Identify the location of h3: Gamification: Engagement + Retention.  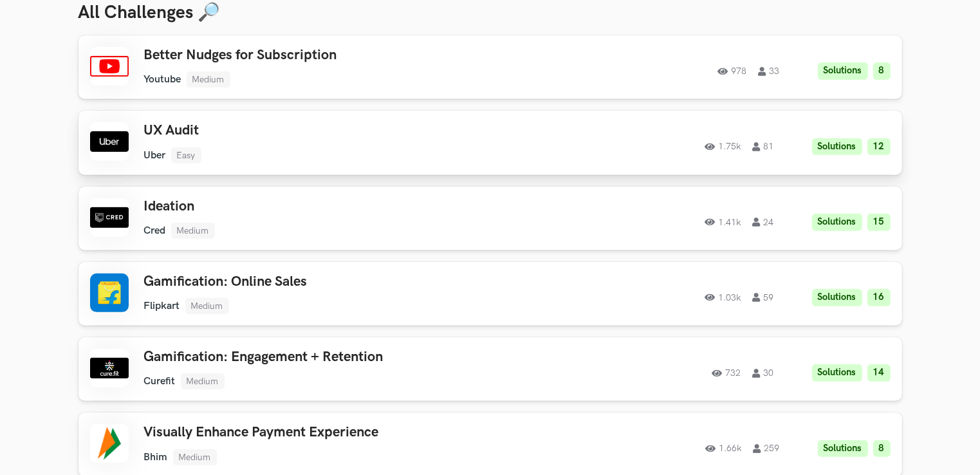
(327, 357).